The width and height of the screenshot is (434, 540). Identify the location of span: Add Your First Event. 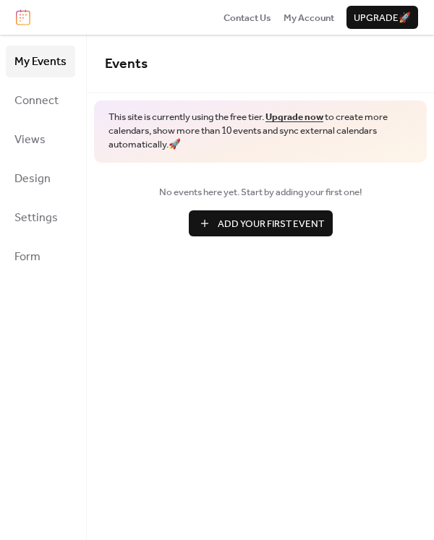
(271, 224).